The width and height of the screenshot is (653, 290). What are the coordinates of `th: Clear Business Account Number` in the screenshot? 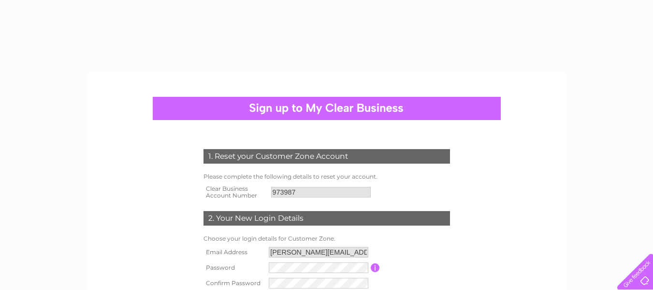 It's located at (235, 192).